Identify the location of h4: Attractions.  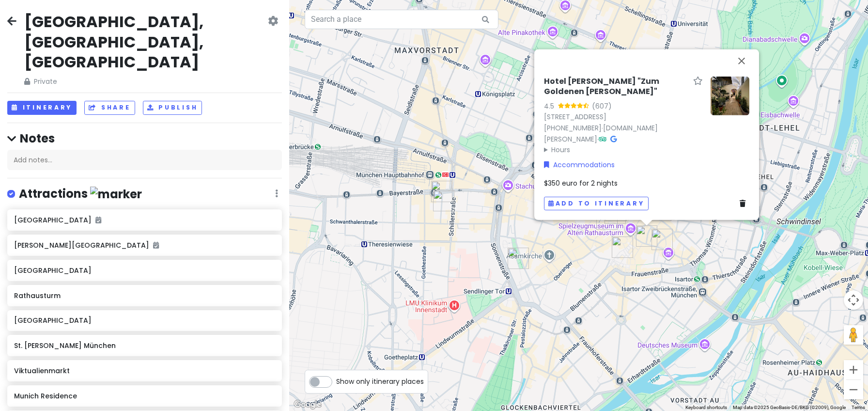
(80, 194).